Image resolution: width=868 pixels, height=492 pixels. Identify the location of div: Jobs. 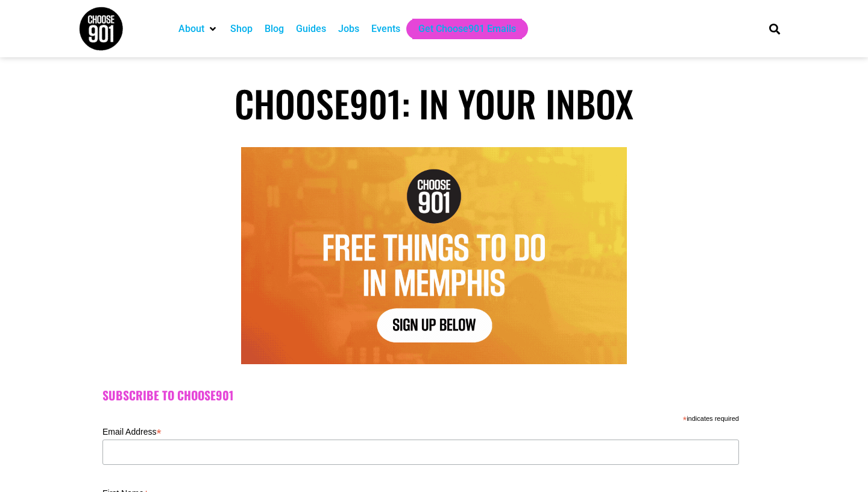
(349, 29).